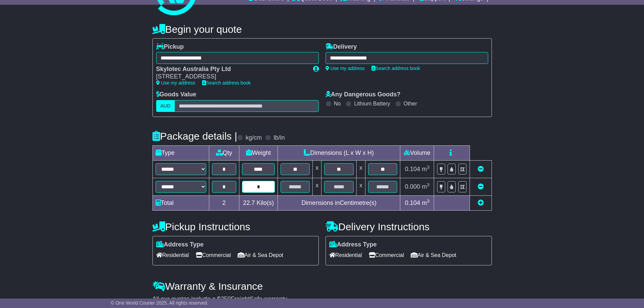 The height and width of the screenshot is (308, 644). I want to click on h4: Begin your quote, so click(322, 29).